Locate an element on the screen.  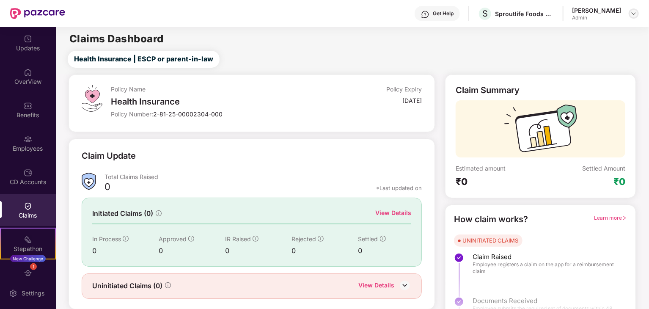
div: Stepathon is located at coordinates (28, 249).